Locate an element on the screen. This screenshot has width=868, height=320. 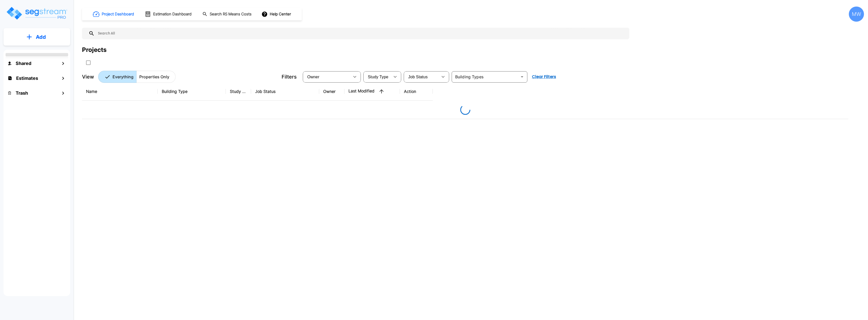
p: Filters is located at coordinates (289, 77).